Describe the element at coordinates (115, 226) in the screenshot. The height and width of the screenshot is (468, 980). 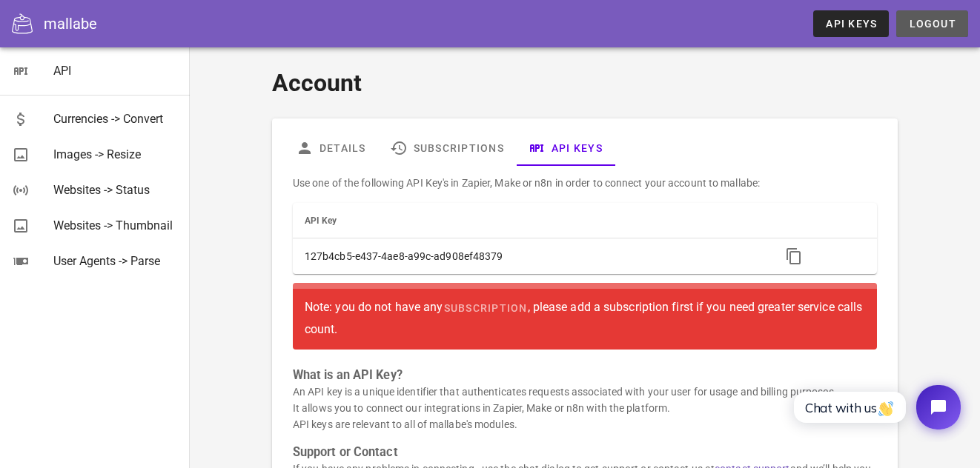
I see `div: Websites -> Thumbnail` at that location.